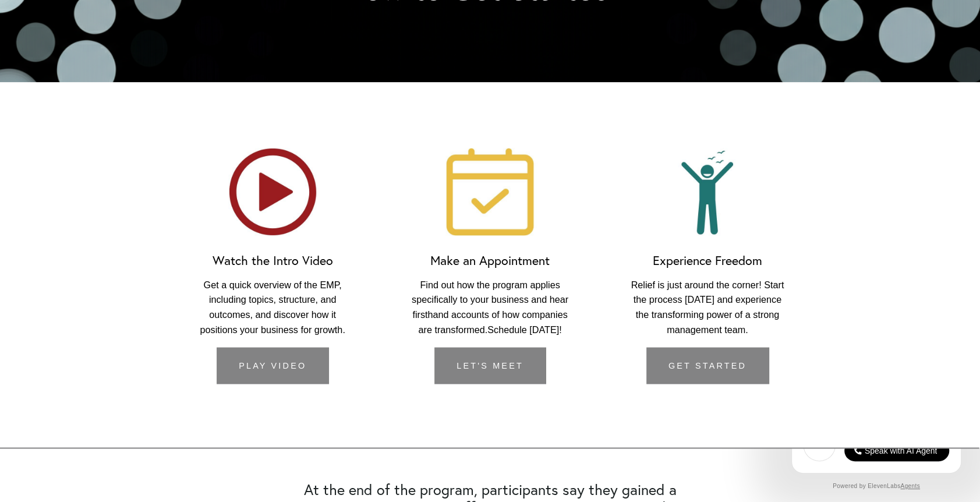  What do you see at coordinates (273, 260) in the screenshot?
I see `h2: Watch the Intro Video` at bounding box center [273, 260].